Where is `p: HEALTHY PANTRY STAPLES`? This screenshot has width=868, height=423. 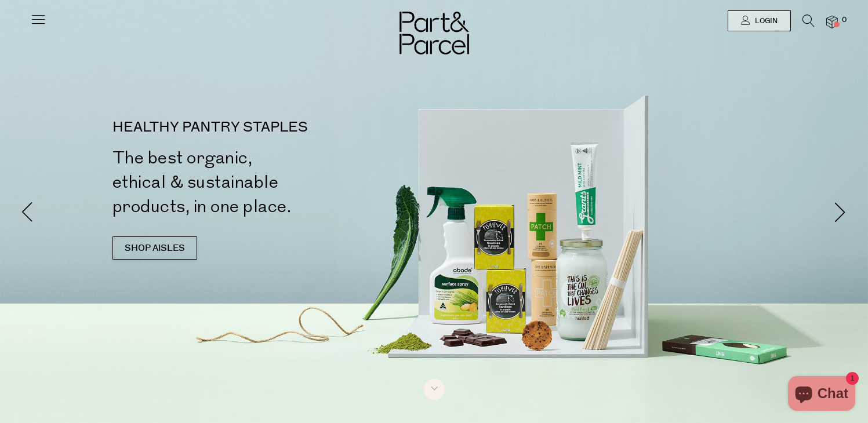 p: HEALTHY PANTRY STAPLES is located at coordinates (275, 127).